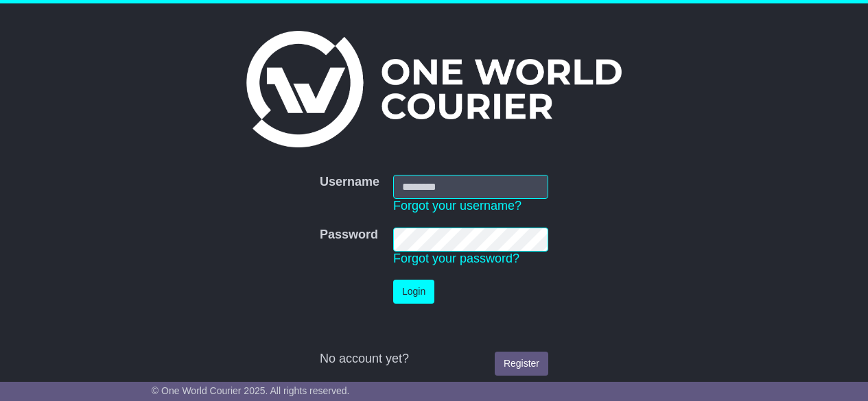 The height and width of the screenshot is (401, 868). Describe the element at coordinates (521, 363) in the screenshot. I see `a: Register` at that location.